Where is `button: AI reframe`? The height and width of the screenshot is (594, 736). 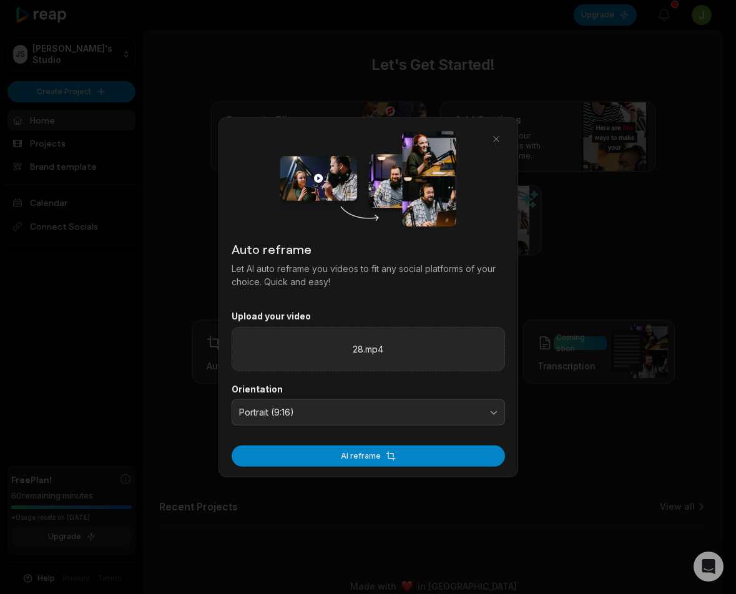 button: AI reframe is located at coordinates (368, 456).